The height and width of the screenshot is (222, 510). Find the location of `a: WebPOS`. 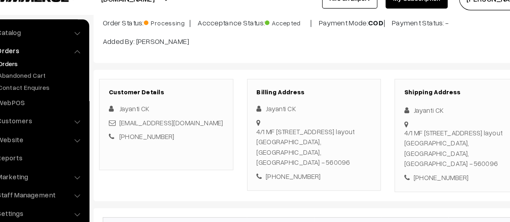

a: WebPOS is located at coordinates (58, 106).